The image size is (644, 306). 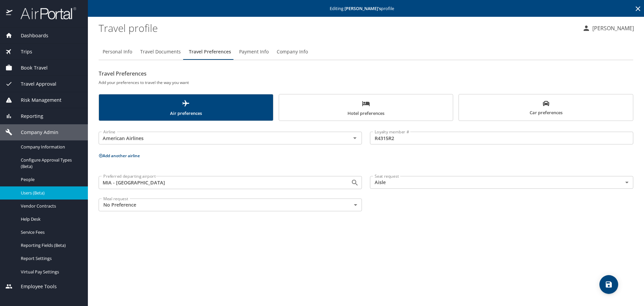 I want to click on span: Reporting, so click(x=28, y=116).